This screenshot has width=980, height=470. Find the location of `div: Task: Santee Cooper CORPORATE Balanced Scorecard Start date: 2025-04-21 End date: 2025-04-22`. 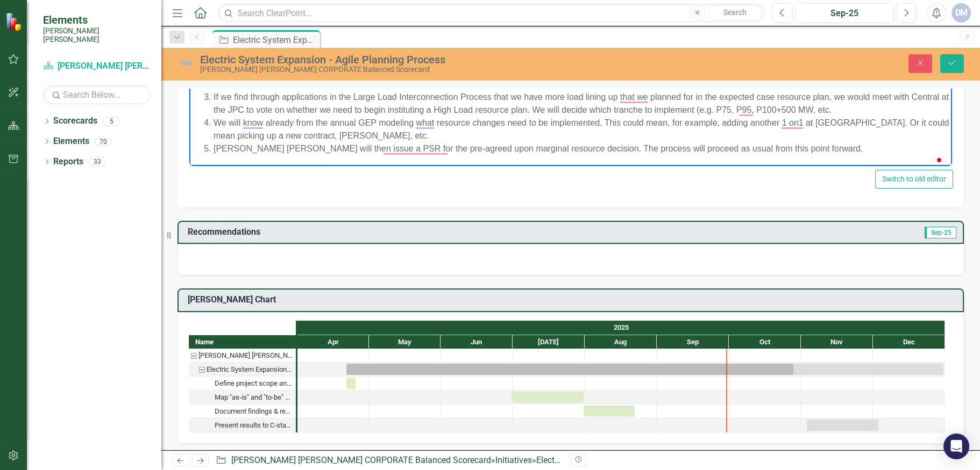

div: Task: Santee Cooper CORPORATE Balanced Scorecard Start date: 2025-04-21 End date: 2025-04-22 is located at coordinates (242, 356).